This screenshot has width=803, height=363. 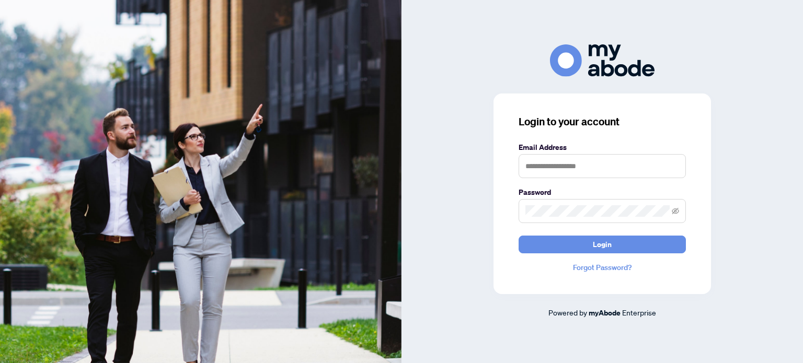 I want to click on h3: Login to your account, so click(x=602, y=122).